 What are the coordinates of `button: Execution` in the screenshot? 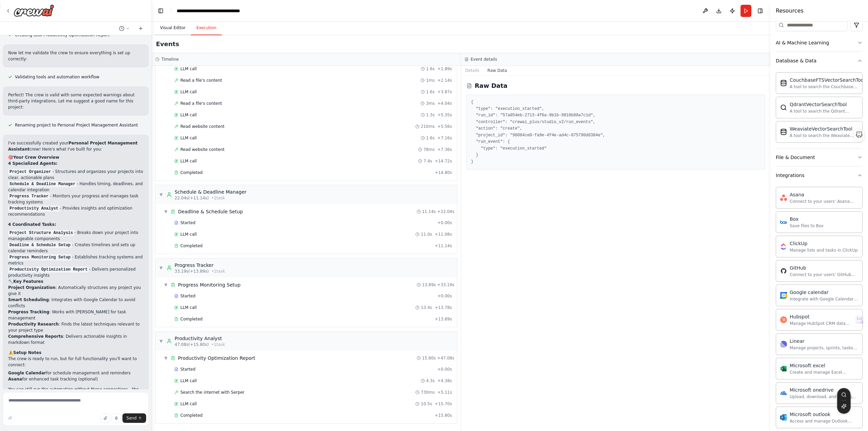 It's located at (206, 28).